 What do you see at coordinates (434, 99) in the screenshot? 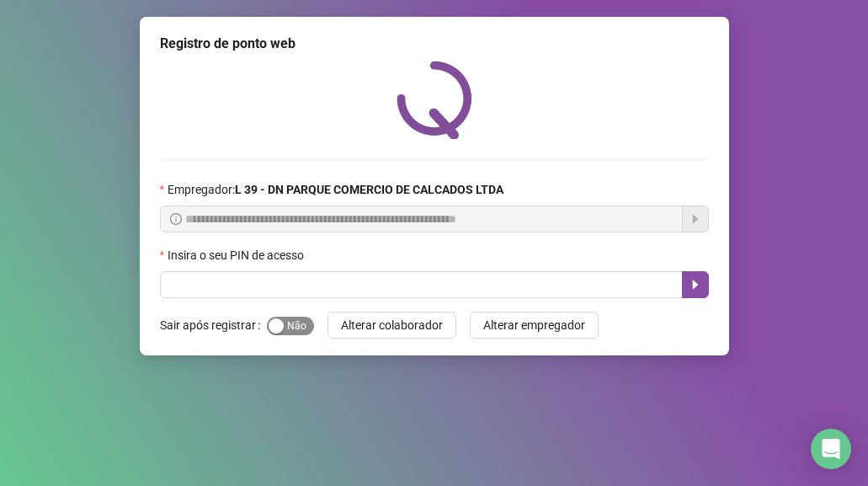
I see `img: QRPoint` at bounding box center [434, 99].